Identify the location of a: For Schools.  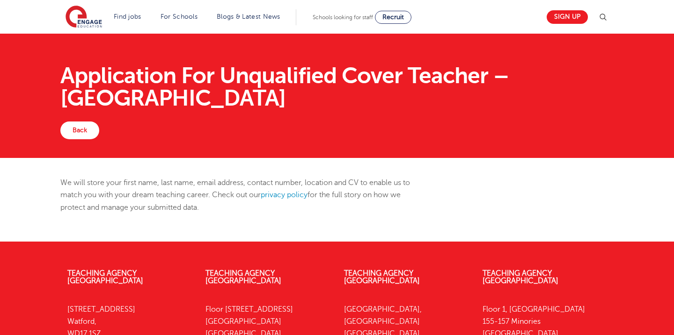
(179, 16).